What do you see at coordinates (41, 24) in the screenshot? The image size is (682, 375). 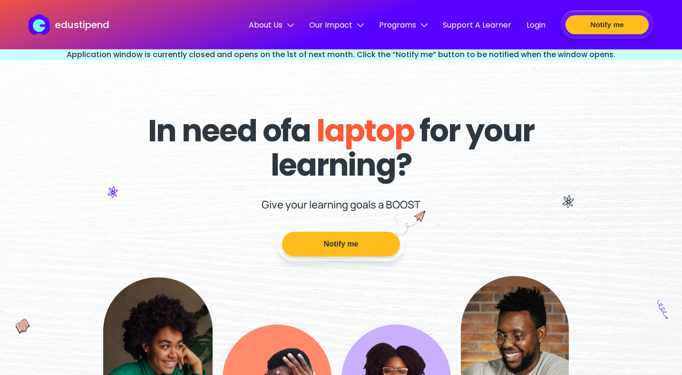 I see `img: edustipend logo` at bounding box center [41, 24].